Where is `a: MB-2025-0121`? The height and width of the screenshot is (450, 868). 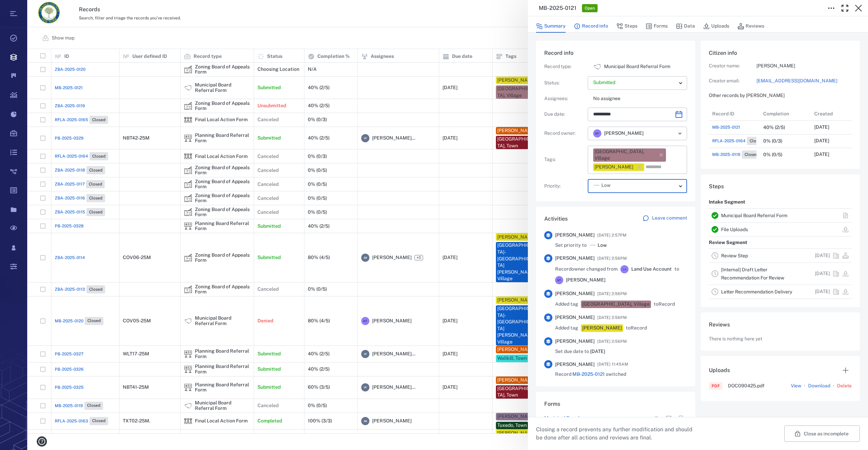
a: MB-2025-0121 is located at coordinates (726, 127).